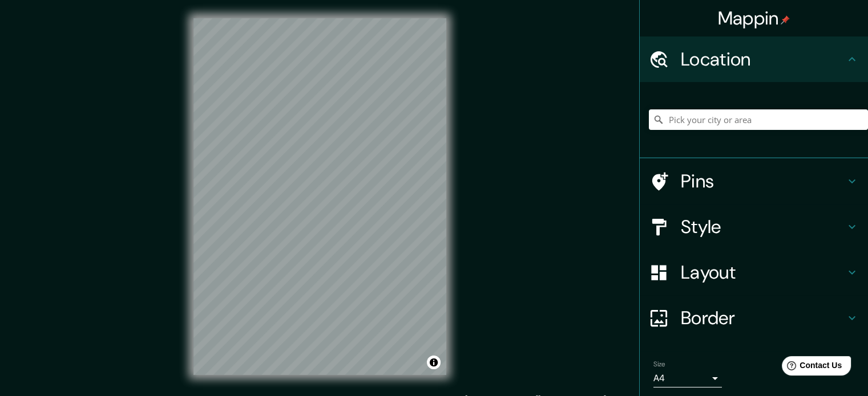 Image resolution: width=868 pixels, height=396 pixels. What do you see at coordinates (763, 272) in the screenshot?
I see `h4: Layout` at bounding box center [763, 272].